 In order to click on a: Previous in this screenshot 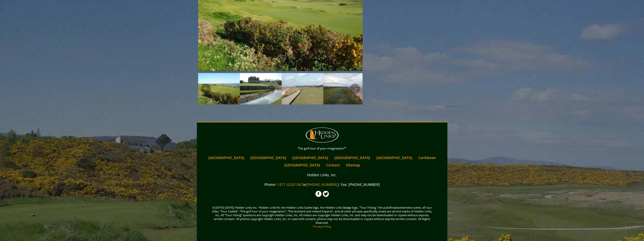, I will do `click(206, 89)`.